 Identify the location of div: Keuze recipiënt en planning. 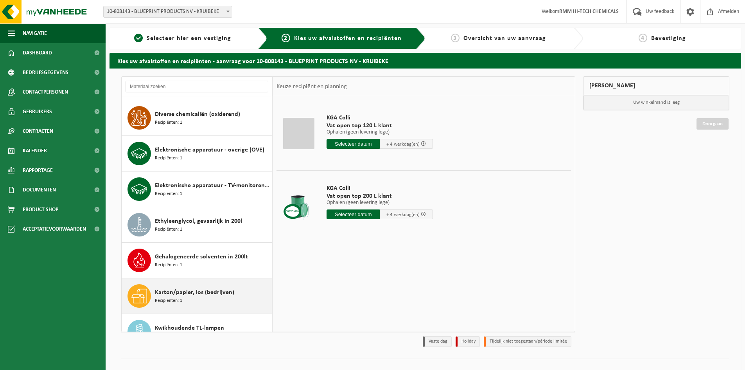
(312, 86).